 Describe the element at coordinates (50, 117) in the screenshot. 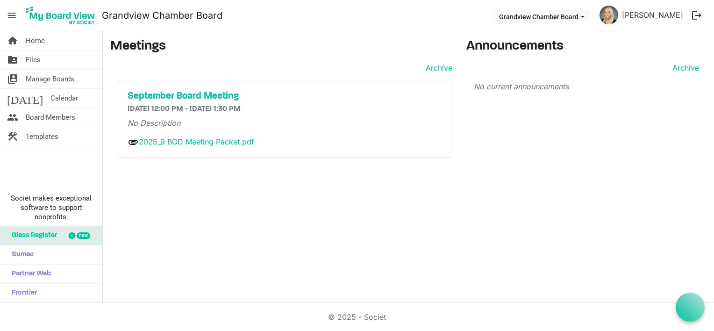

I see `span: Board Members` at that location.